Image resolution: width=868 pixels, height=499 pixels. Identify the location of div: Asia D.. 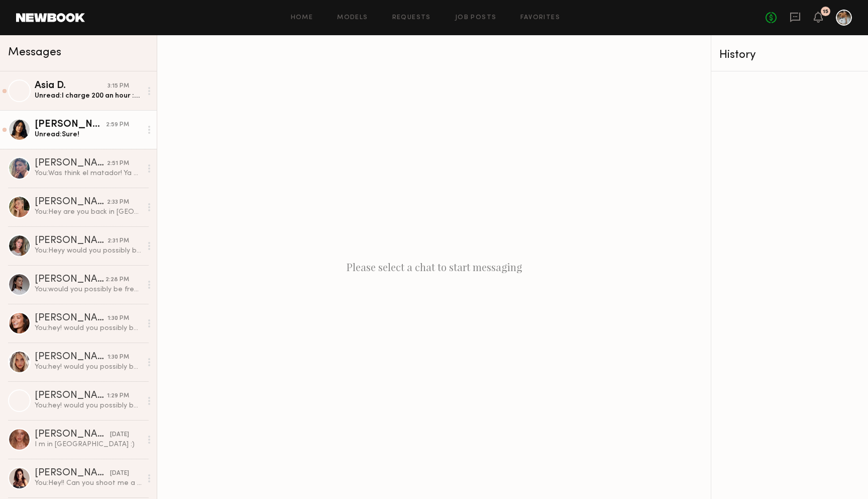
(71, 86).